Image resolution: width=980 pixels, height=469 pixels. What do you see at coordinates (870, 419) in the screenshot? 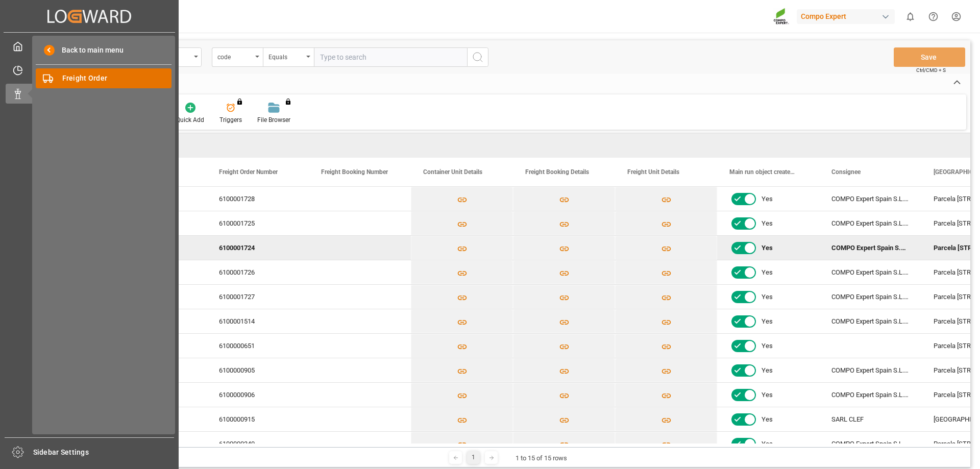
I see `div: SARL CLEF` at bounding box center [870, 419].